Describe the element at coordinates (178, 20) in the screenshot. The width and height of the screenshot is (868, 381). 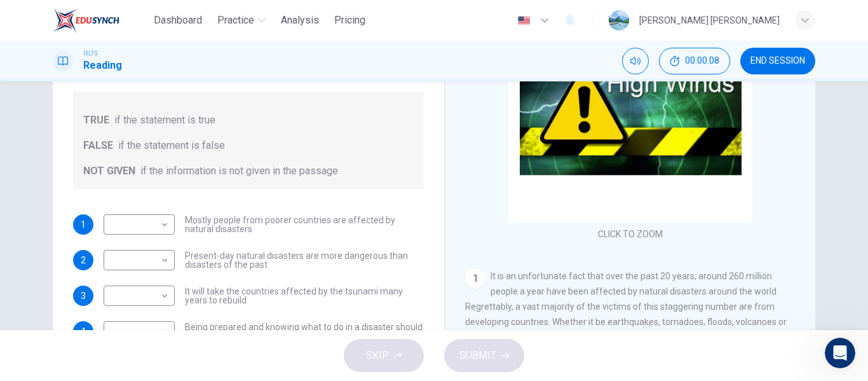
I see `a: Dashboard` at that location.